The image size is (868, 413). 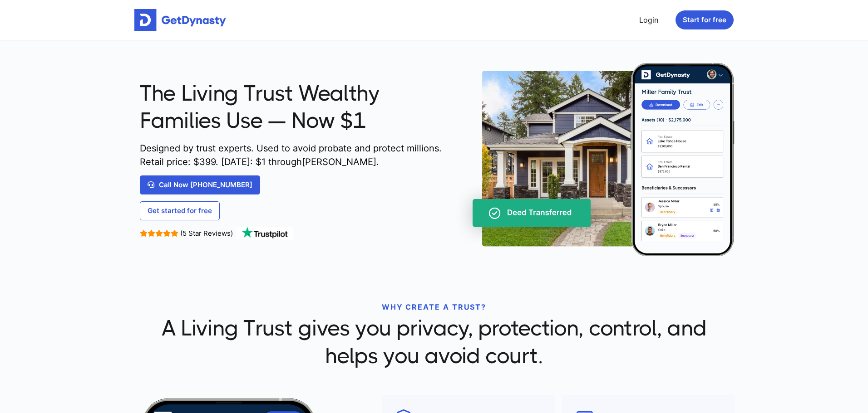 I want to click on span: The Living Trust Wealthy Families Use — Now $1, so click(x=293, y=107).